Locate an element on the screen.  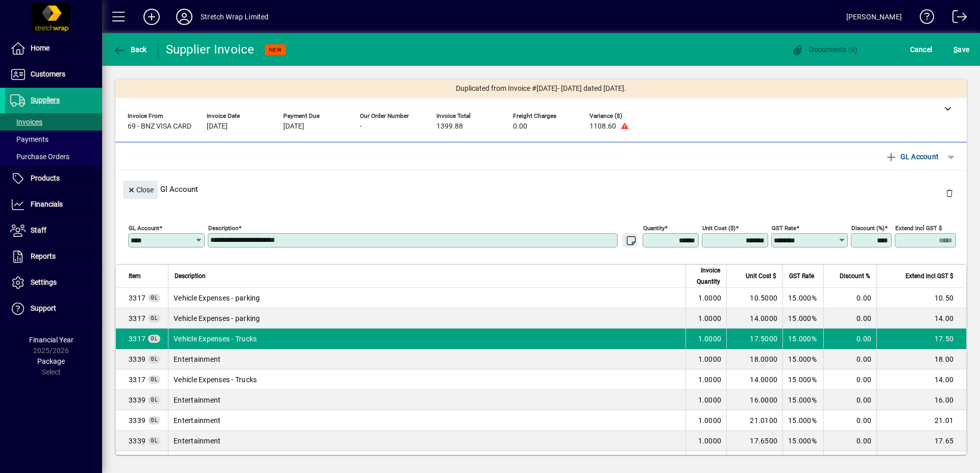
span: Settings is located at coordinates (44, 283).